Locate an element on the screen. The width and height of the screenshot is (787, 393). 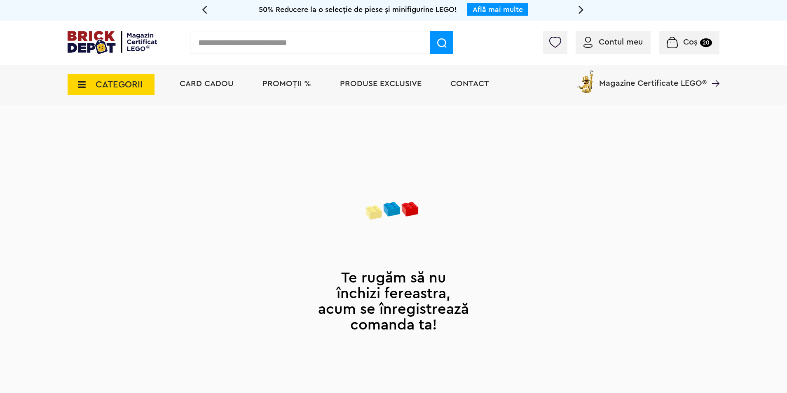
span: Card Cadou is located at coordinates (207, 84).